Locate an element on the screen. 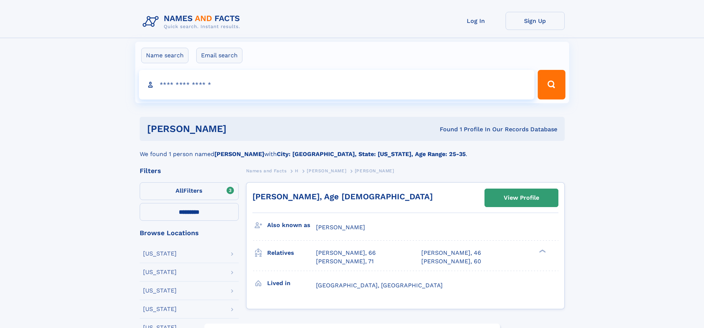 Image resolution: width=704 pixels, height=328 pixels. div: We found 1 person named with . is located at coordinates (352, 150).